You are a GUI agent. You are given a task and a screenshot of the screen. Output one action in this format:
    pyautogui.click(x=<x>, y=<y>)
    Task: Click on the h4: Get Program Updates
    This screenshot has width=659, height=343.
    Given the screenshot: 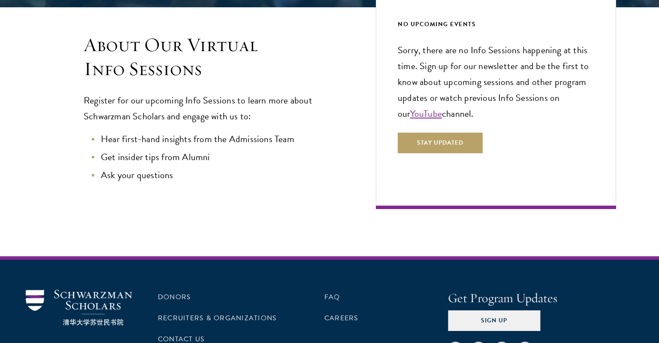 What is the action you would take?
    pyautogui.click(x=540, y=298)
    